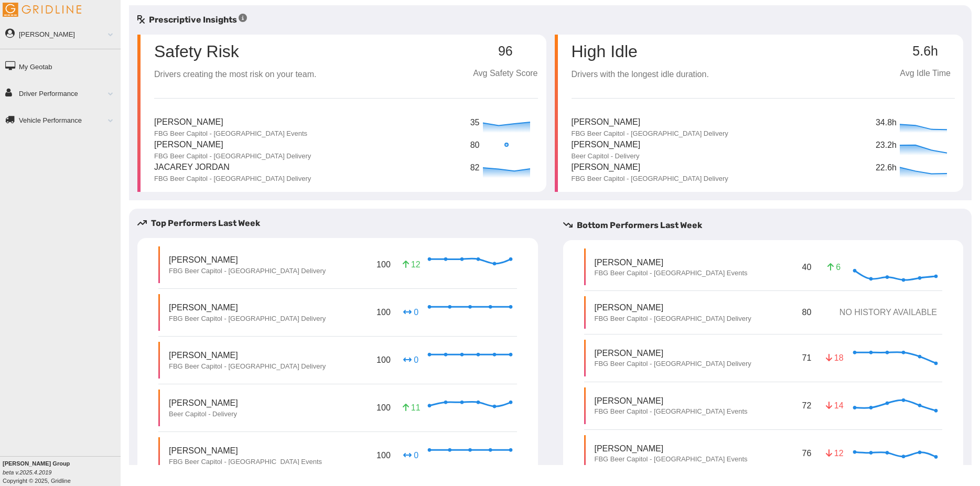  What do you see at coordinates (26, 473) in the screenshot?
I see `i: beta v.2025.4.2019` at bounding box center [26, 473].